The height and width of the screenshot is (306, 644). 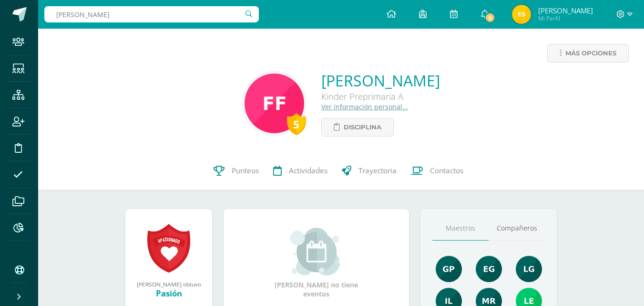 What do you see at coordinates (245, 170) in the screenshot?
I see `span: Punteos` at bounding box center [245, 170].